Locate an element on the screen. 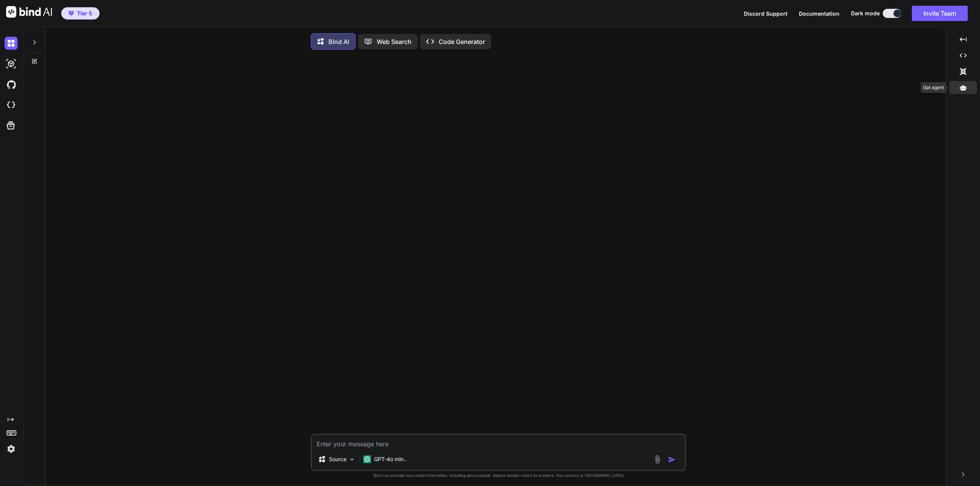  button: Discord Support is located at coordinates (765, 13).